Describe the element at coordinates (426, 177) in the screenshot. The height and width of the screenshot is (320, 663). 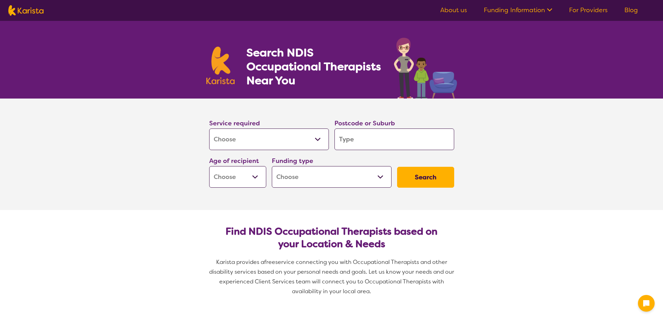
I see `button: Search` at that location.